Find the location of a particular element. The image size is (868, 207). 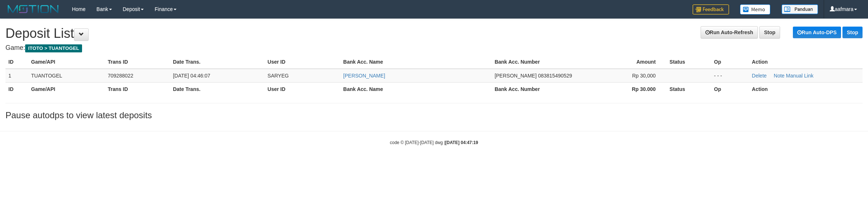

img: Button%20Memo.svg is located at coordinates (756, 9).